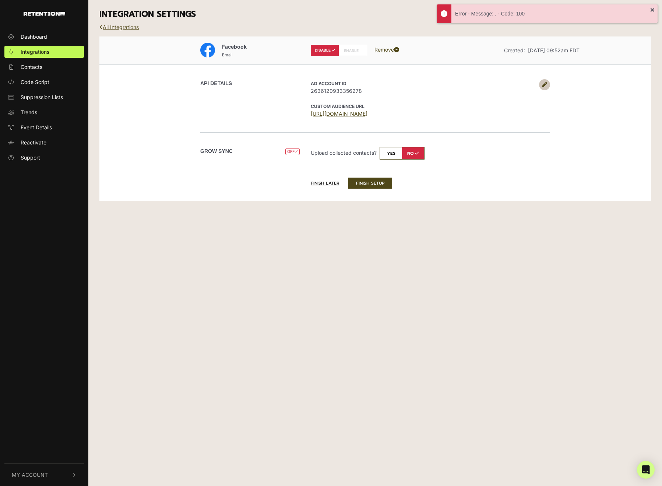 This screenshot has width=662, height=486. I want to click on small: Email, so click(227, 55).